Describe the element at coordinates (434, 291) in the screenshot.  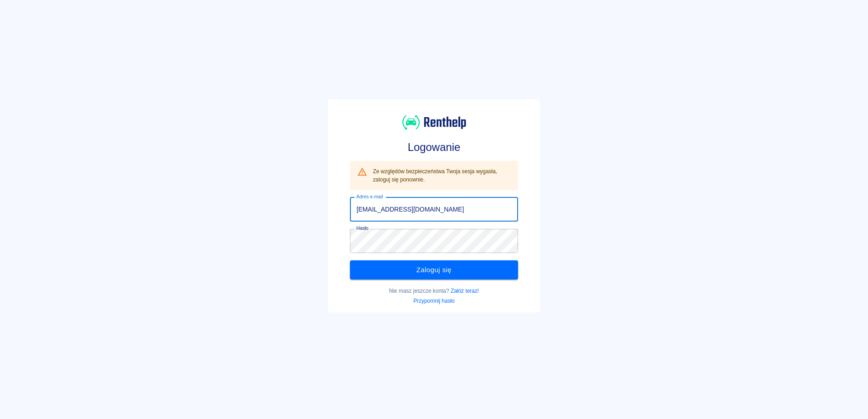
I see `p: Nie masz jeszcze konta?` at that location.